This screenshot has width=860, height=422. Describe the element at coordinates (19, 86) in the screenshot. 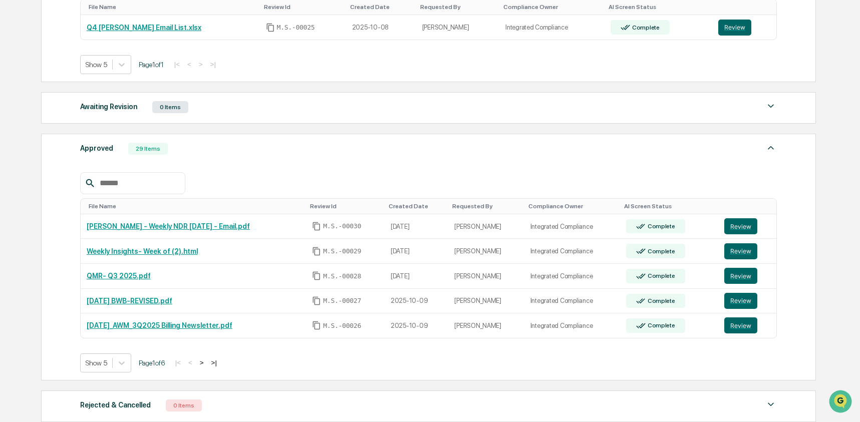

I see `img: 1746055101610-c473b297-6a78-478c-a979-82029cc54cd1` at that location.